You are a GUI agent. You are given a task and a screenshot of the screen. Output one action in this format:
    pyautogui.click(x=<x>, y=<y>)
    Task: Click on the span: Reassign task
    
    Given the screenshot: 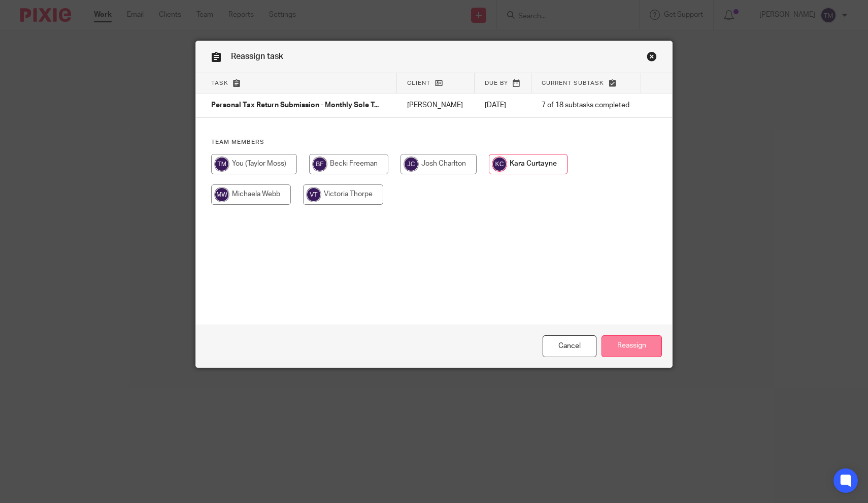 What is the action you would take?
    pyautogui.click(x=257, y=56)
    